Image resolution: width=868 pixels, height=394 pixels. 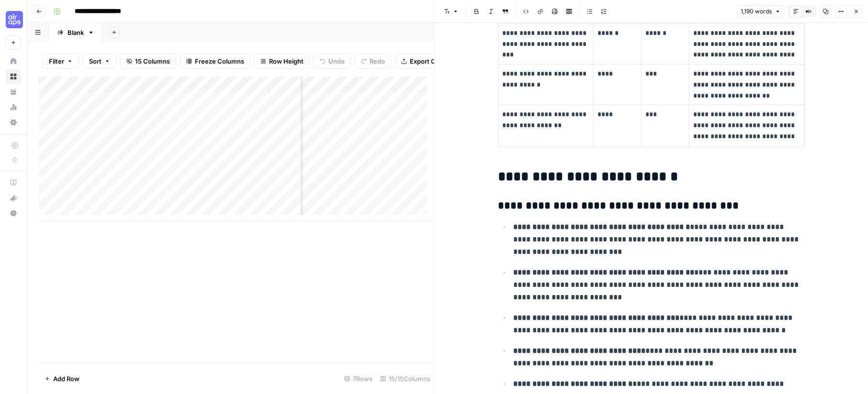 What do you see at coordinates (13, 198) in the screenshot?
I see `button: What's new?` at bounding box center [13, 198].